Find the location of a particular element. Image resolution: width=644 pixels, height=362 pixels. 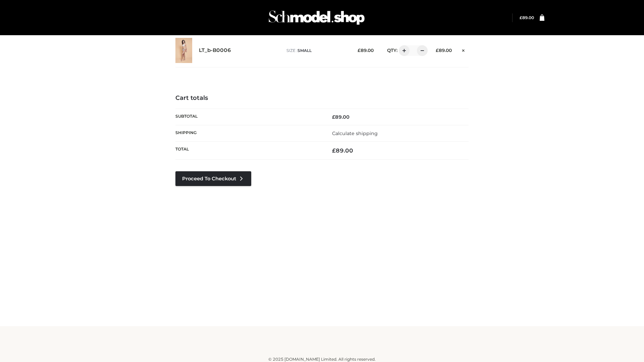

div: QTY: is located at coordinates (403, 51).